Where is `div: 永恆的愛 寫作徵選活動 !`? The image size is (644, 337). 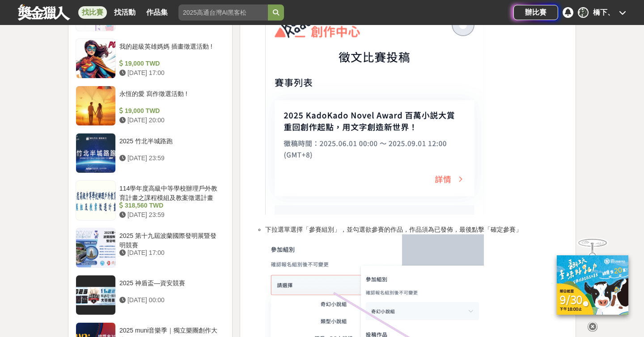
div: 永恆的愛 寫作徵選活動 ! is located at coordinates (170, 98).